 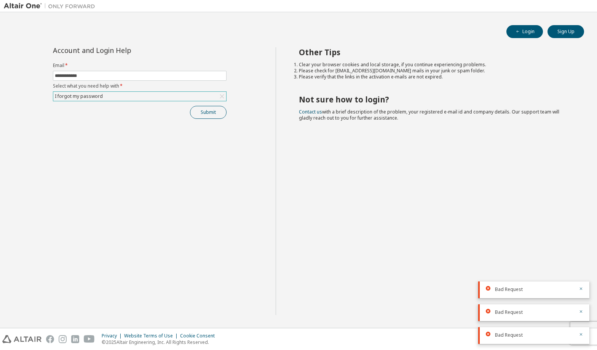 I want to click on div: Privacy, so click(x=113, y=336).